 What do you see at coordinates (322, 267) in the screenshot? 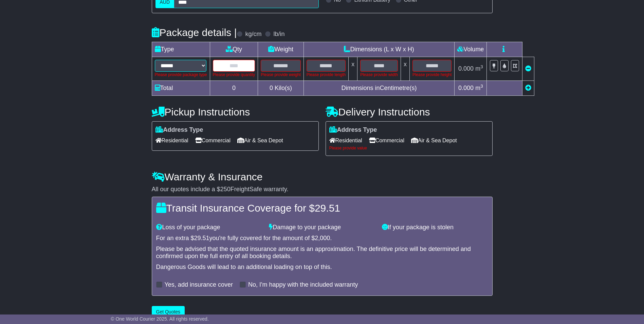
I see `div: Dangerous Goods will lead to an additional loading on top of this.` at bounding box center [322, 267].